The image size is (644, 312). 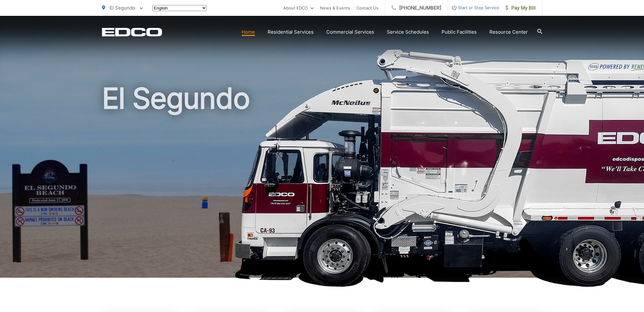 What do you see at coordinates (508, 32) in the screenshot?
I see `a: Resource Center` at bounding box center [508, 32].